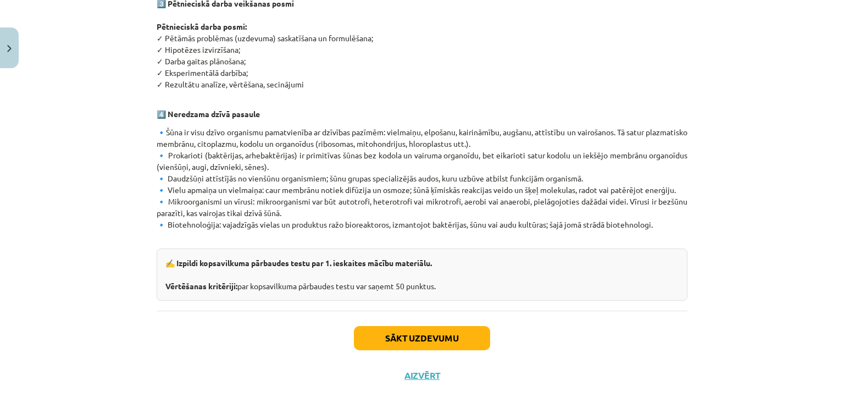 The image size is (844, 408). I want to click on b: ✍️ Izpildi kopsavilkuma pārbaudes testu par 1. ieskaites mācību materiālu., so click(298, 263).